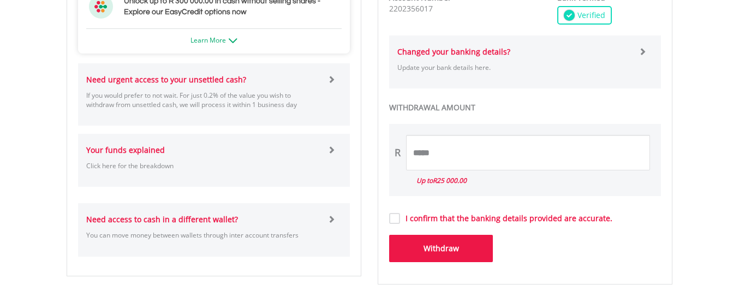 Image resolution: width=739 pixels, height=302 pixels. I want to click on span: R25 000.00, so click(449, 180).